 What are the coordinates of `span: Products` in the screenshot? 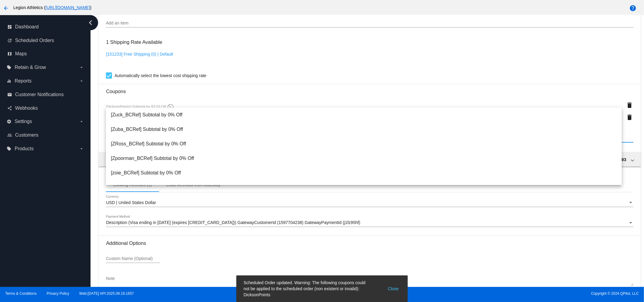 It's located at (24, 149).